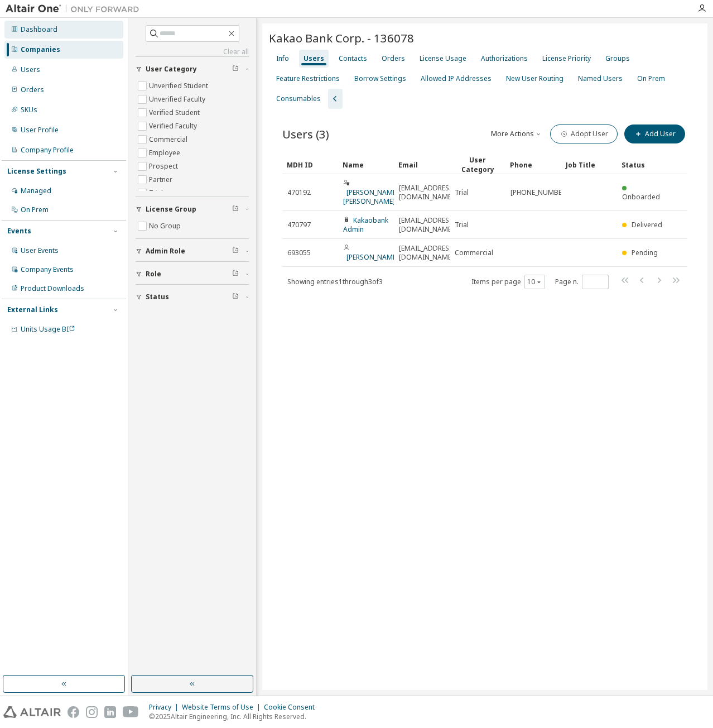 The width and height of the screenshot is (713, 728). I want to click on div: Managed, so click(36, 191).